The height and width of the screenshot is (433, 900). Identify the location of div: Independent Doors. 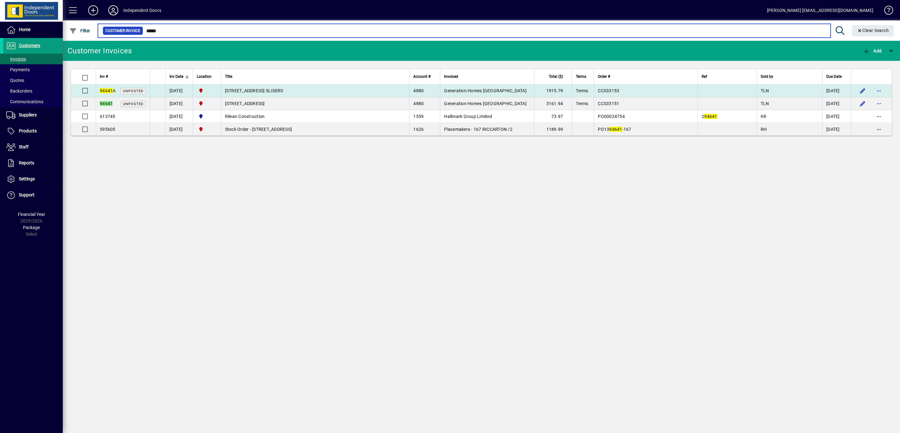
(142, 10).